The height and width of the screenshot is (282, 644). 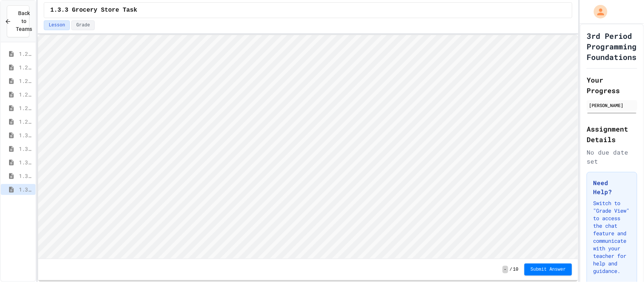 I want to click on div: No due date set, so click(x=612, y=157).